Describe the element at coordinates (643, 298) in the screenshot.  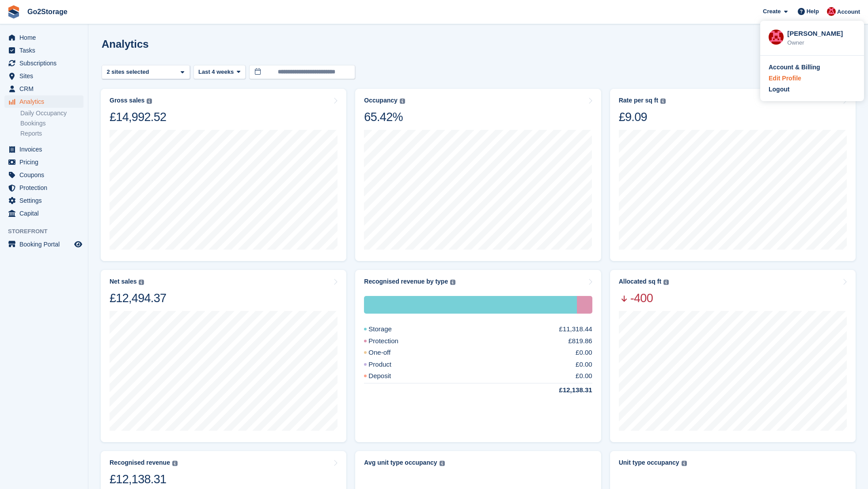
I see `span: -400` at that location.